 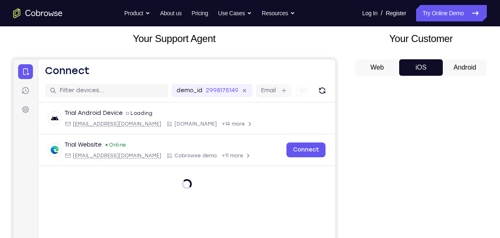 What do you see at coordinates (12, 31) in the screenshot?
I see `a: Sessions` at bounding box center [12, 31].